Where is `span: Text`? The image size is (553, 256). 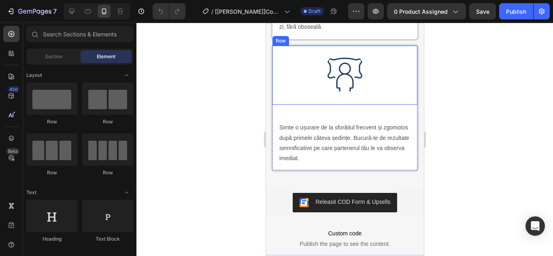
span: Text is located at coordinates (31, 193).